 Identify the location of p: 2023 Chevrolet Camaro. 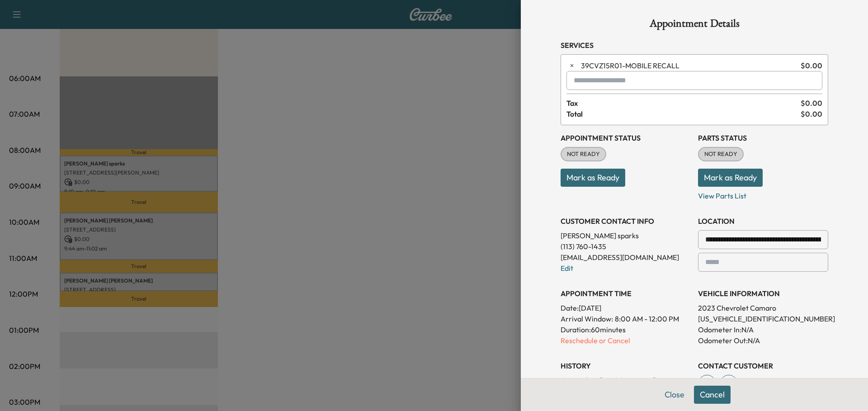
(763, 308).